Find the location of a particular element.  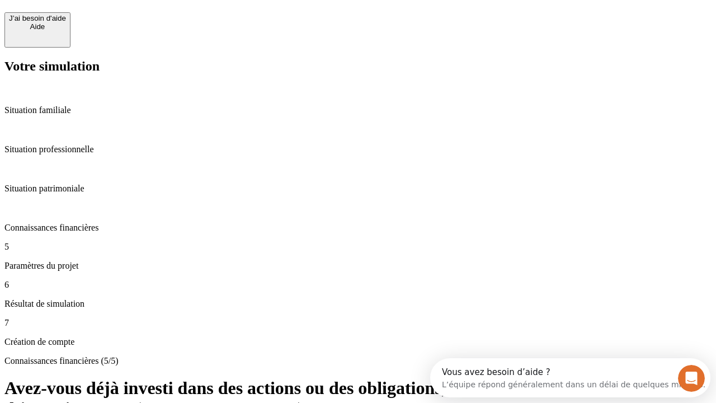

p: Situation professionnelle is located at coordinates (358, 149).